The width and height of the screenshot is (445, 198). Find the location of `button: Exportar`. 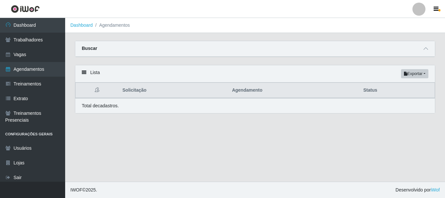

button: Exportar is located at coordinates (415, 74).